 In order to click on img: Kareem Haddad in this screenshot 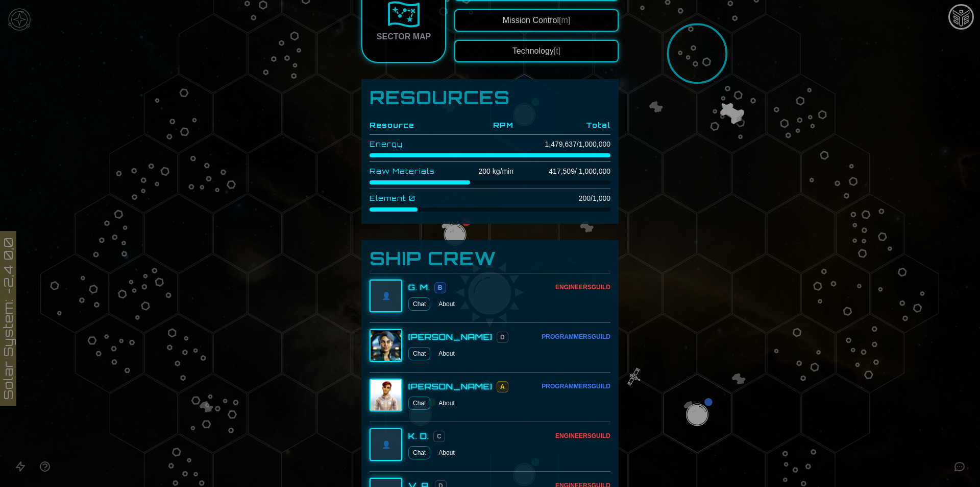, I will do `click(386, 395)`.